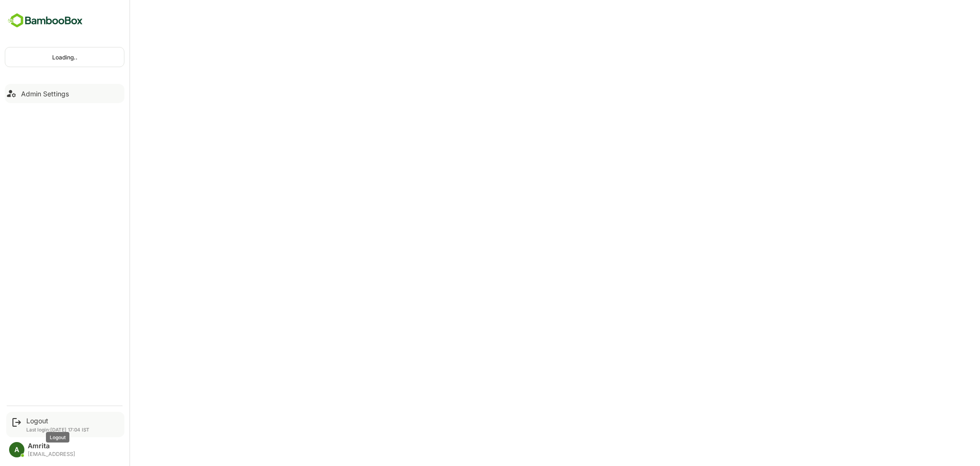 The image size is (980, 466). What do you see at coordinates (58, 420) in the screenshot?
I see `div: Logout` at bounding box center [58, 420].